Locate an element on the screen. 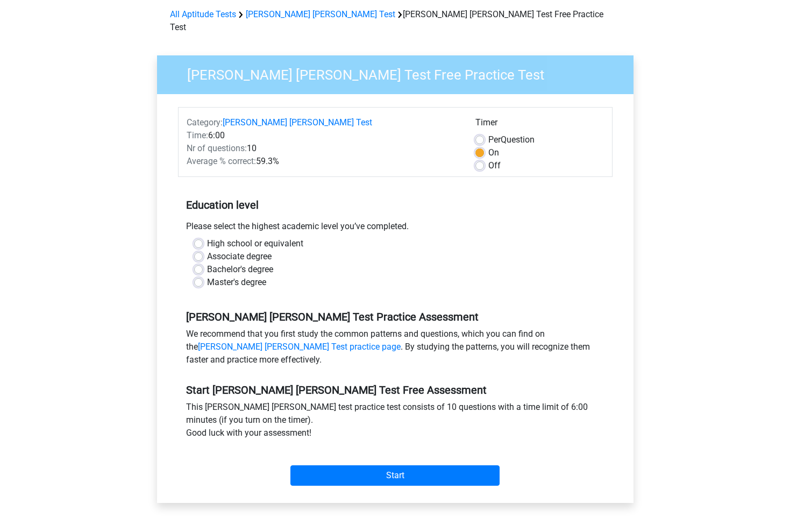 Image resolution: width=790 pixels, height=532 pixels. div: Timer is located at coordinates (539, 125).